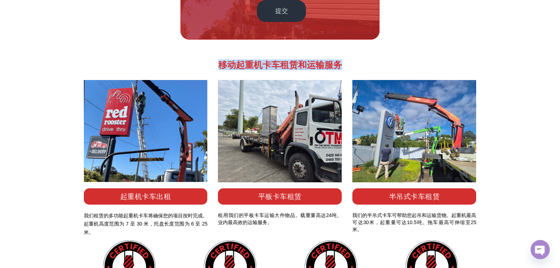  Describe the element at coordinates (280, 65) in the screenshot. I see `font: 移动起重机卡车租赁和运输服务` at that location.